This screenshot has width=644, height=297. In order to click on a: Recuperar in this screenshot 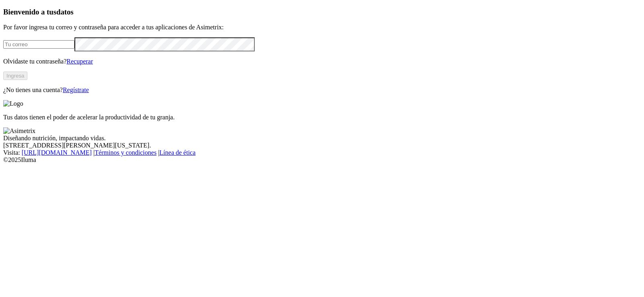, I will do `click(80, 61)`.